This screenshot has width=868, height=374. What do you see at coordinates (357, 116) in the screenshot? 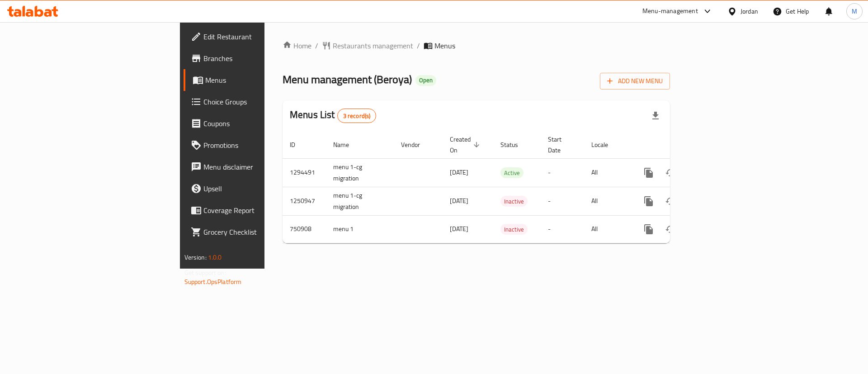
I see `span: 3 record(s)` at bounding box center [357, 116].